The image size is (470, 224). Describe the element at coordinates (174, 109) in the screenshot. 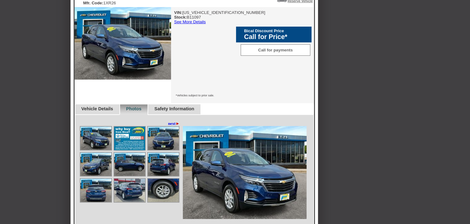

I see `a: Safety Information` at that location.